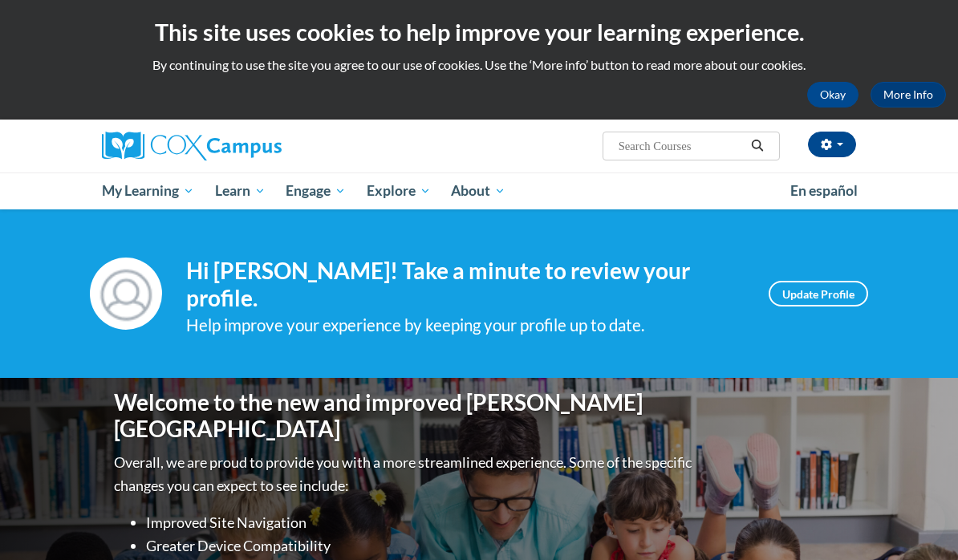  I want to click on a: More Info, so click(908, 95).